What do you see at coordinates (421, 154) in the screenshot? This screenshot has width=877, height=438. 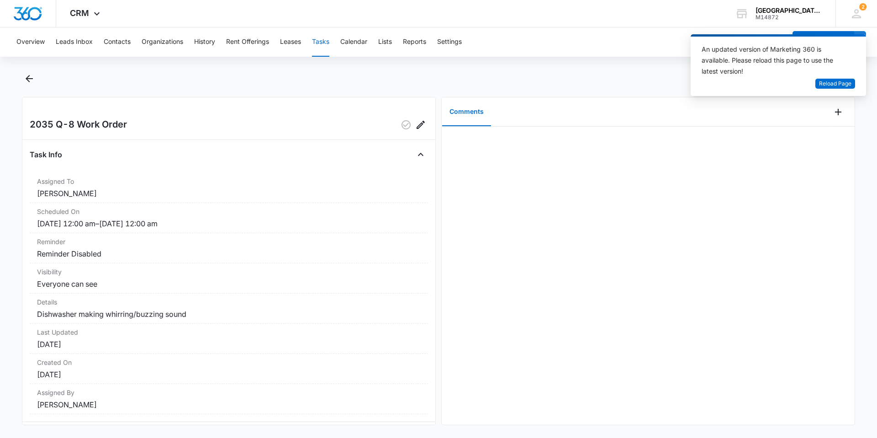 I see `button: Close` at bounding box center [421, 154].